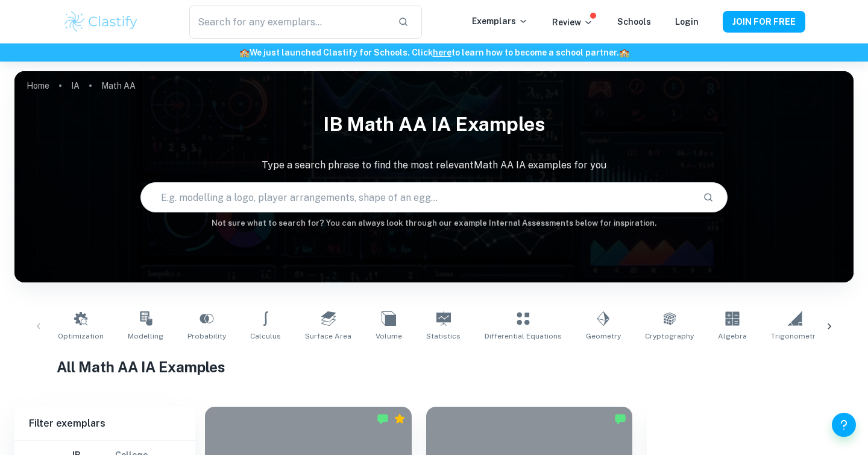 The height and width of the screenshot is (455, 868). Describe the element at coordinates (844, 424) in the screenshot. I see `button: Help and Feedback` at that location.